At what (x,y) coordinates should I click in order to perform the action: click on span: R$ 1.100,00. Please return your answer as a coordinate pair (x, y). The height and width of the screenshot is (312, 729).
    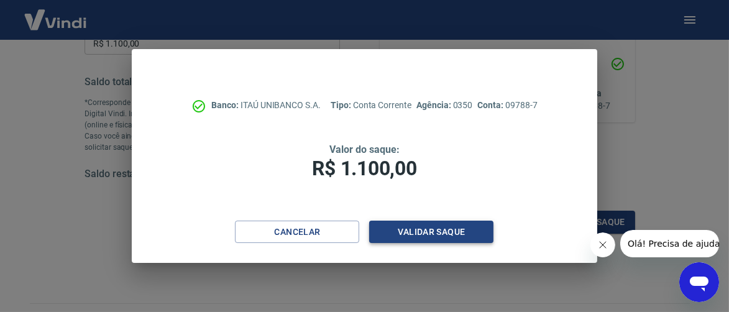
    Looking at the image, I should click on (364, 168).